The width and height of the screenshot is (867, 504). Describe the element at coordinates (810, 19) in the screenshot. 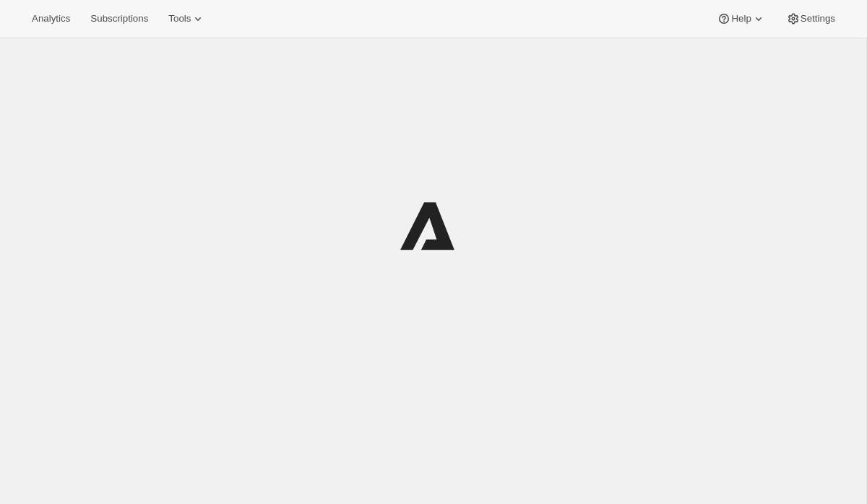

I see `button: Settings` at that location.